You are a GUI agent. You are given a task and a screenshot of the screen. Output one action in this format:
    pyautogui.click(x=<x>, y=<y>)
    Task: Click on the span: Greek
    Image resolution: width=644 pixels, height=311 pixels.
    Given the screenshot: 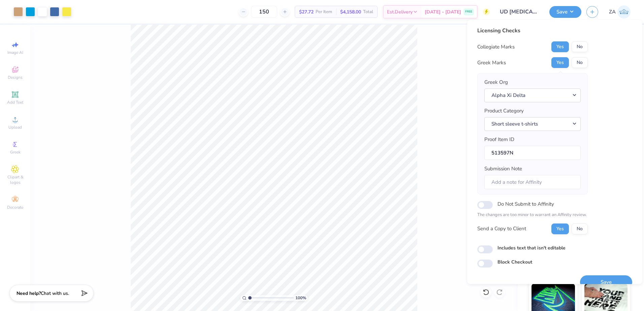 What is the action you would take?
    pyautogui.click(x=15, y=153)
    